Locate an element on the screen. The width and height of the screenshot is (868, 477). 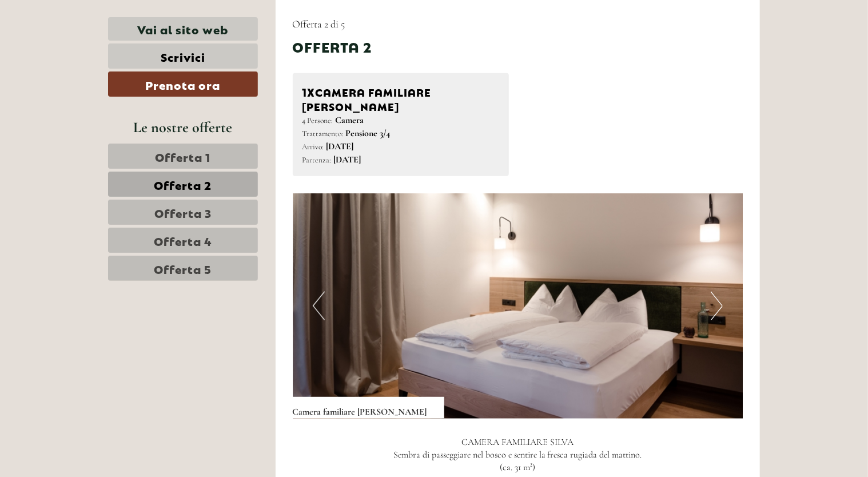
span: Offerta 4 is located at coordinates (183, 240).